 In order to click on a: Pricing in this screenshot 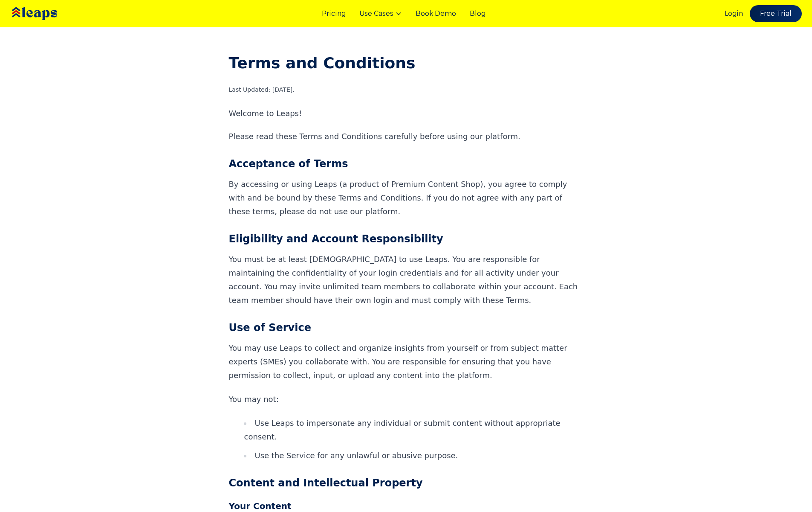, I will do `click(334, 13)`.